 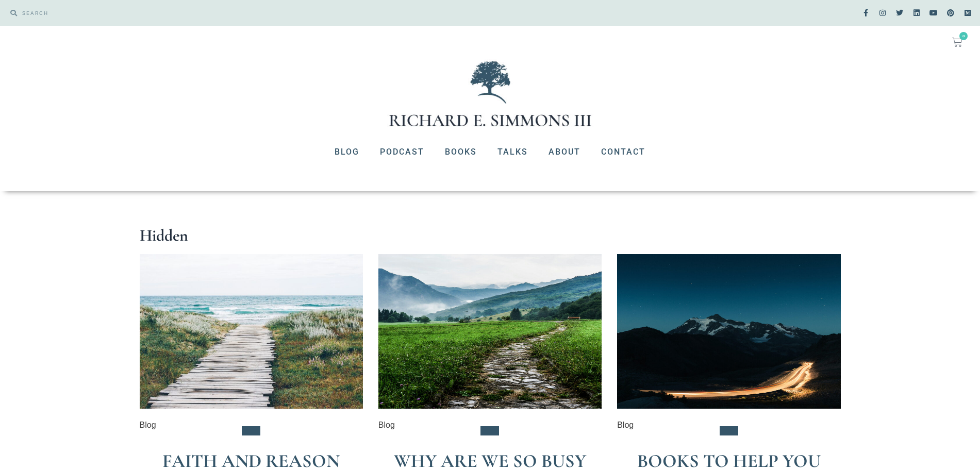 I want to click on a: Blog, so click(x=347, y=152).